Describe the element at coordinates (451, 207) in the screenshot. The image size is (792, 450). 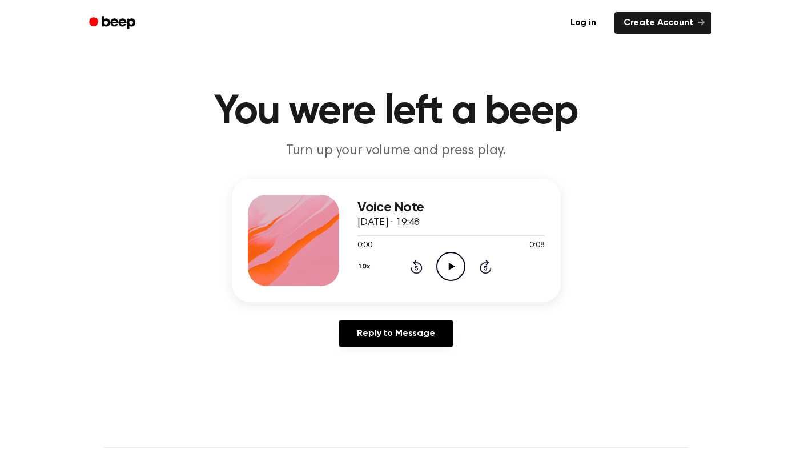
I see `h3: Voice Note` at that location.